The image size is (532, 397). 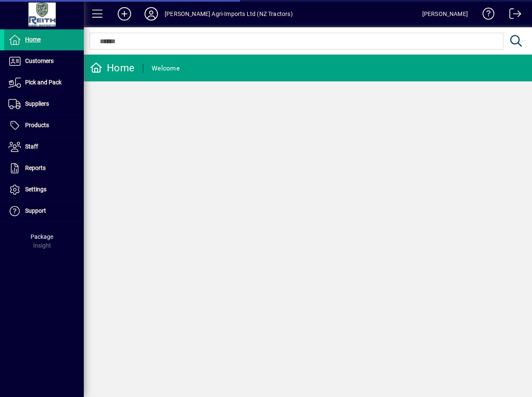 I want to click on span: Products, so click(x=37, y=125).